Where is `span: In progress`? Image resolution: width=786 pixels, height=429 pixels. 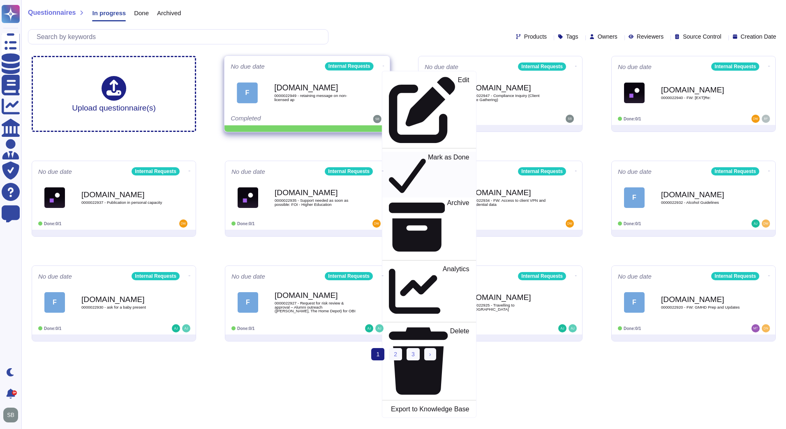
span: In progress is located at coordinates (109, 13).